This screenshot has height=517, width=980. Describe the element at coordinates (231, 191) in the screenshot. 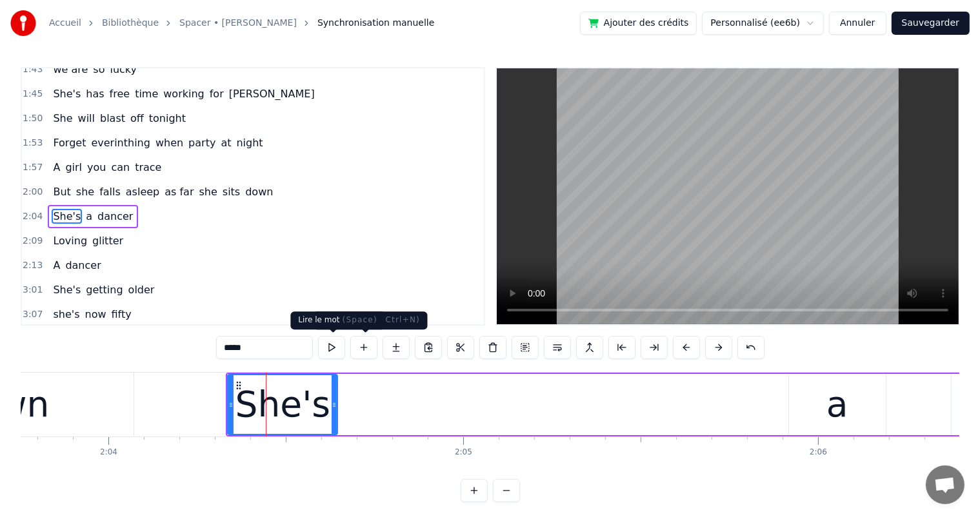

I see `span: sits` at that location.